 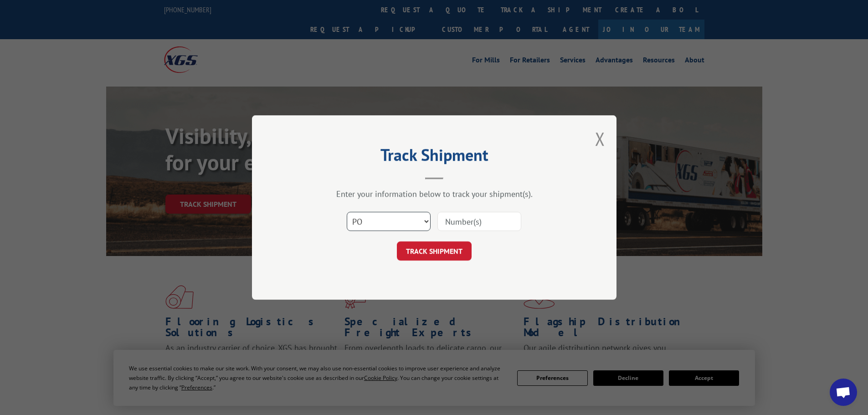 I want to click on h2: Track Shipment, so click(x=434, y=157).